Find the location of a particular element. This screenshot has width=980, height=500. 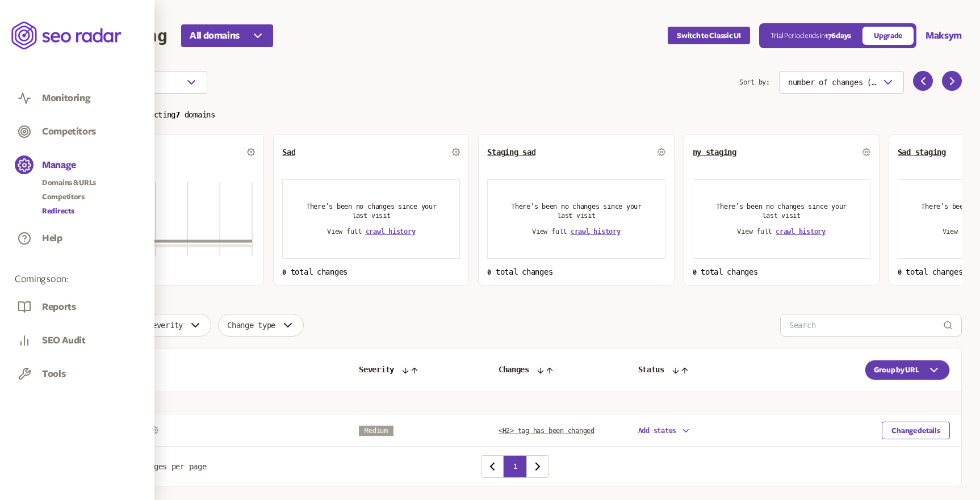

button: Sad is located at coordinates (288, 152).